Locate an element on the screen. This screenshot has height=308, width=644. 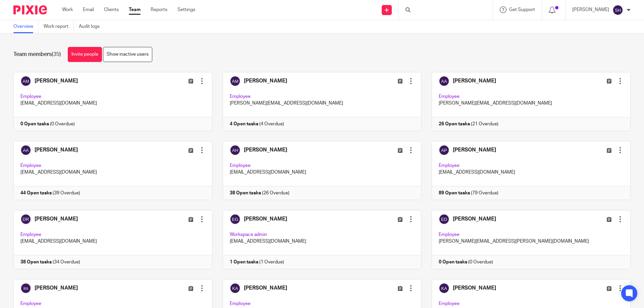
img: Pixie is located at coordinates (30, 10).